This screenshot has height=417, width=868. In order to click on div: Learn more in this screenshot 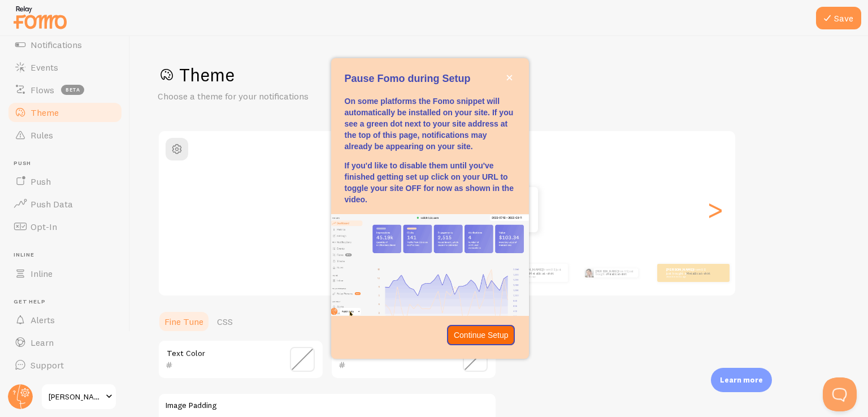, I will do `click(742, 380)`.